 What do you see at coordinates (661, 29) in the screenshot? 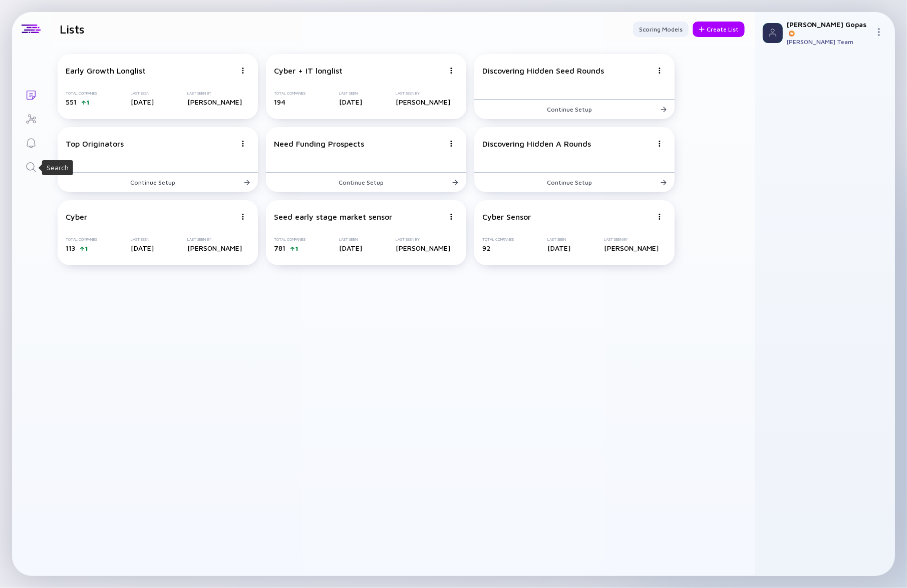
I see `button: Scoring Models` at bounding box center [661, 29].